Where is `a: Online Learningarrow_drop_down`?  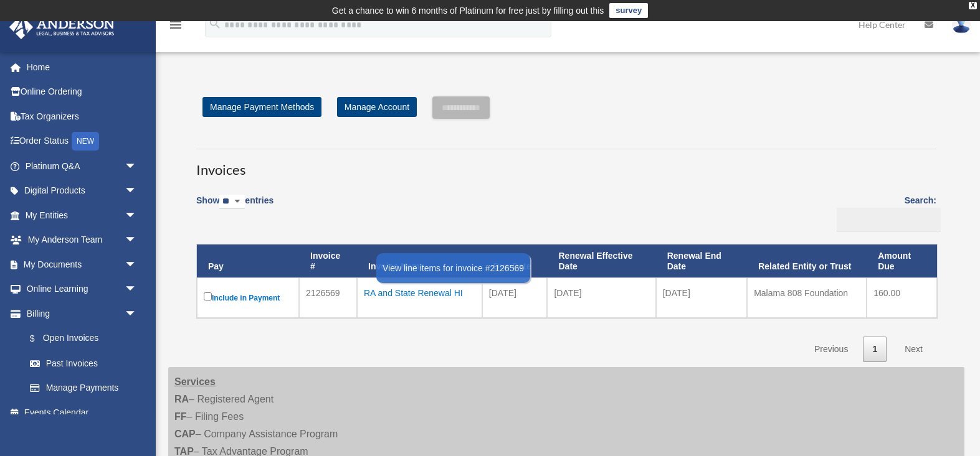
a: Online Learningarrow_drop_down is located at coordinates (82, 290).